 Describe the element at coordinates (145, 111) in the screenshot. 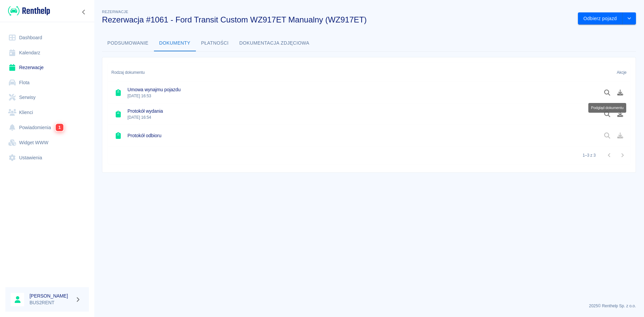

I see `h6: Protokół wydania` at that location.